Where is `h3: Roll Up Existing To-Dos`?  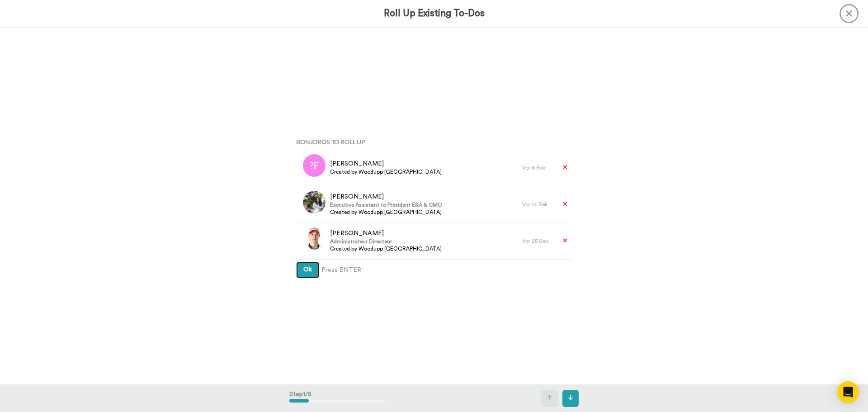
h3: Roll Up Existing To-Dos is located at coordinates (434, 13).